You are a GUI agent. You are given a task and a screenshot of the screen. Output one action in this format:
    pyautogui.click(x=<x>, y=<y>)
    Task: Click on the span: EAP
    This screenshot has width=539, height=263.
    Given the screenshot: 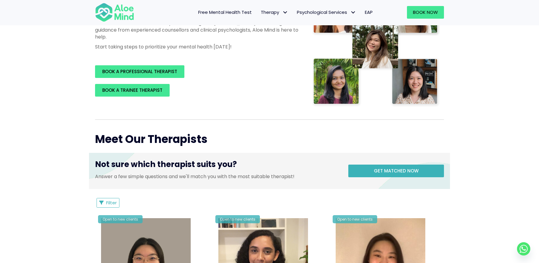 What is the action you would take?
    pyautogui.click(x=369, y=12)
    